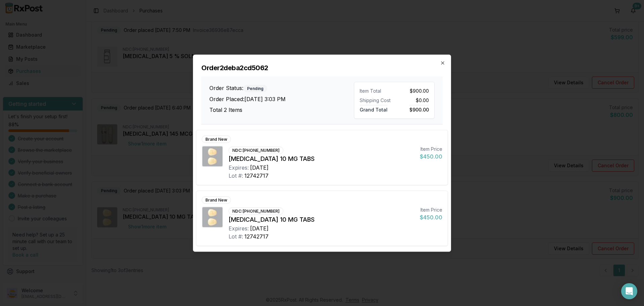 The height and width of the screenshot is (306, 644). What do you see at coordinates (255, 88) in the screenshot?
I see `div: Pending` at bounding box center [255, 88].